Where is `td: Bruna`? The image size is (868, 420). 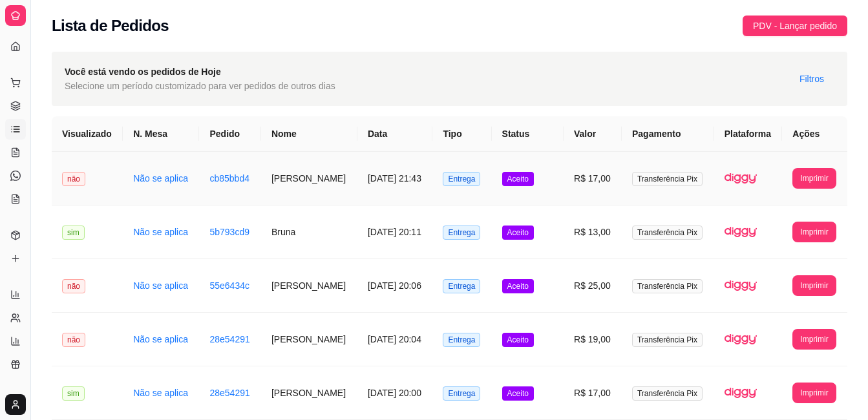
td: Bruna is located at coordinates (309, 232).